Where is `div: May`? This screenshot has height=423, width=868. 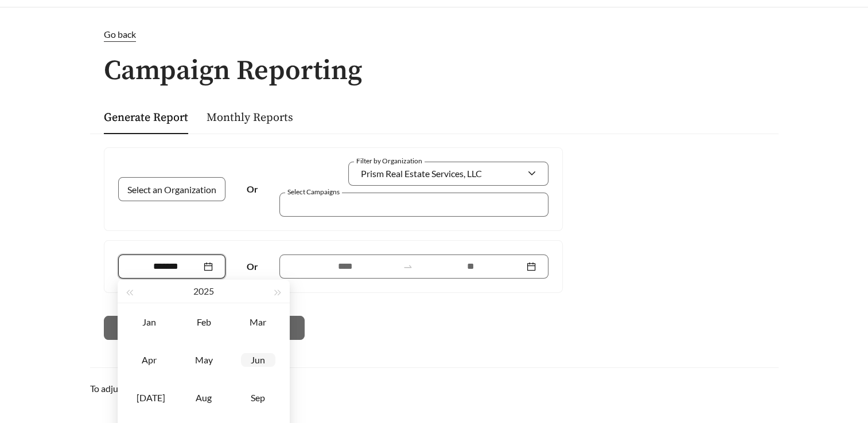
div: May is located at coordinates (203, 360).